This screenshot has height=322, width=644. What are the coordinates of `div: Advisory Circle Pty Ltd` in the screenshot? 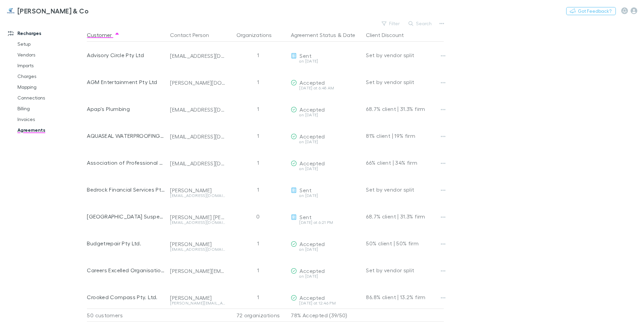 It's located at (126, 55).